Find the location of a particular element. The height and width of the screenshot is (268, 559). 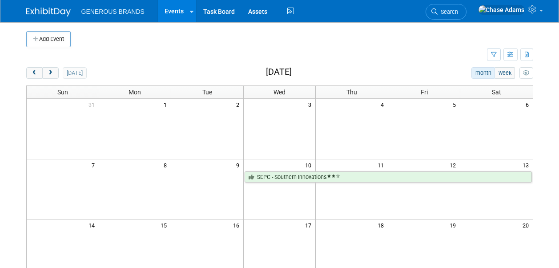

span: 15 is located at coordinates (165, 225).